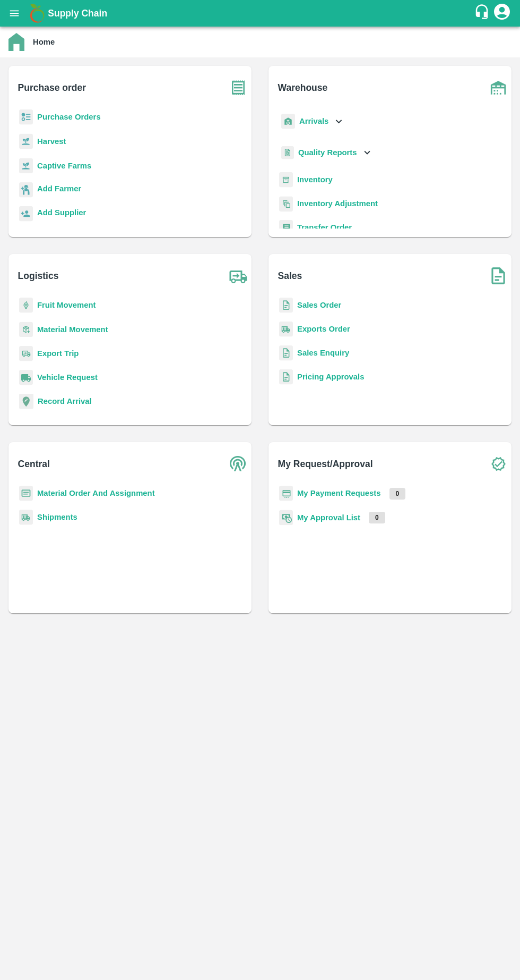 The height and width of the screenshot is (980, 520). I want to click on b: Purchase Orders, so click(69, 116).